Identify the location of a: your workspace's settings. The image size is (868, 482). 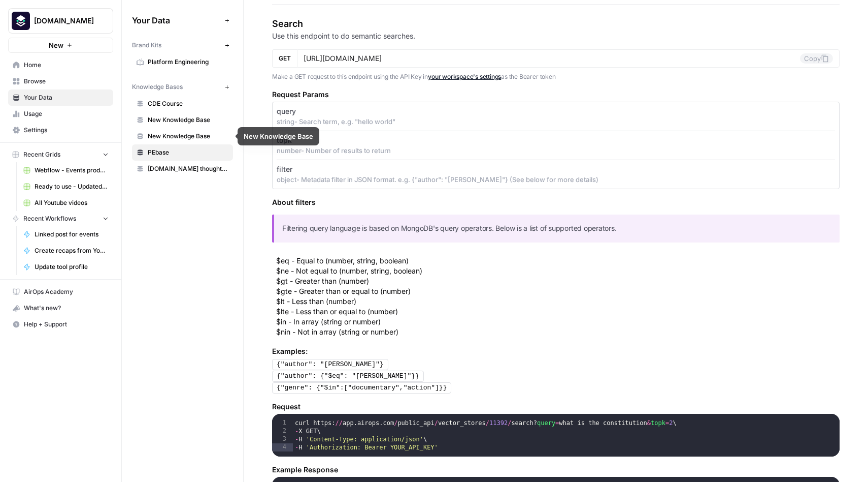
(465, 76).